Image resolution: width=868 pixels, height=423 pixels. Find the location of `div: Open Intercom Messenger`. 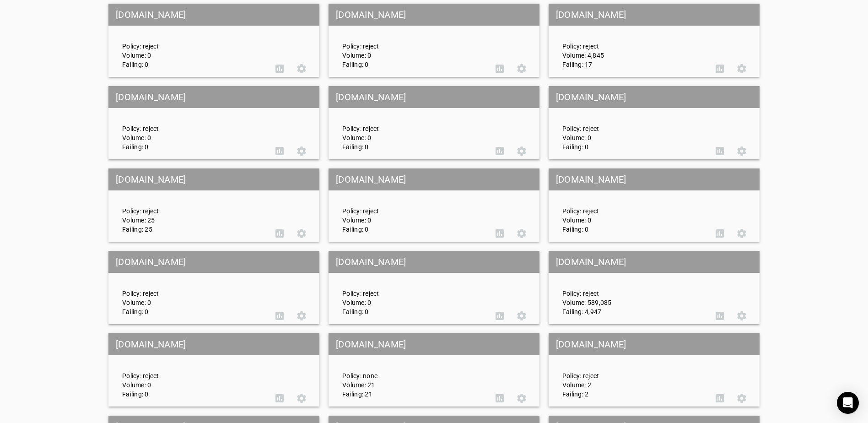

div: Open Intercom Messenger is located at coordinates (847, 403).